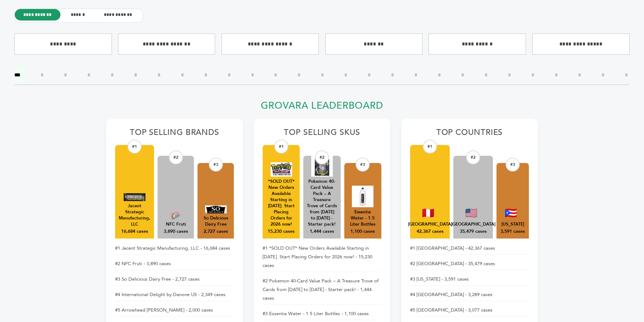 Image resolution: width=644 pixels, height=322 pixels. What do you see at coordinates (322, 134) in the screenshot?
I see `h2: Top Selling SKUs` at bounding box center [322, 134].